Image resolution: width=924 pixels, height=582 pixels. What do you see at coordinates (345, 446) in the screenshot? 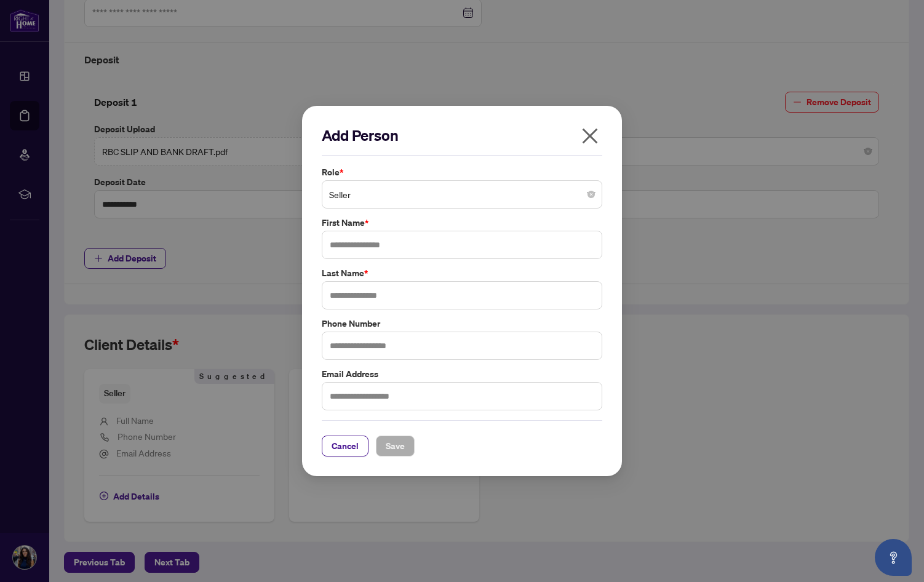
I see `span: Cancel` at bounding box center [345, 446].